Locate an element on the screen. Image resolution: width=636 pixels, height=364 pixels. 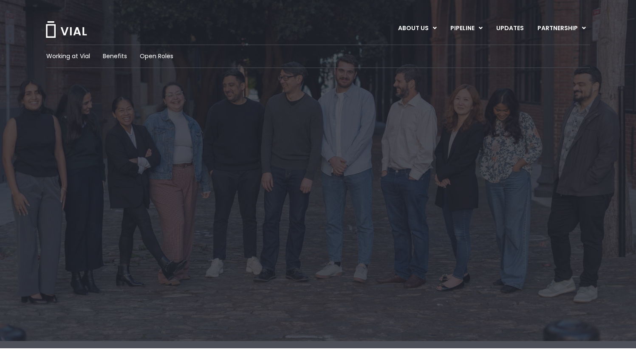
a: PIPELINEMenu Toggle is located at coordinates (466, 28).